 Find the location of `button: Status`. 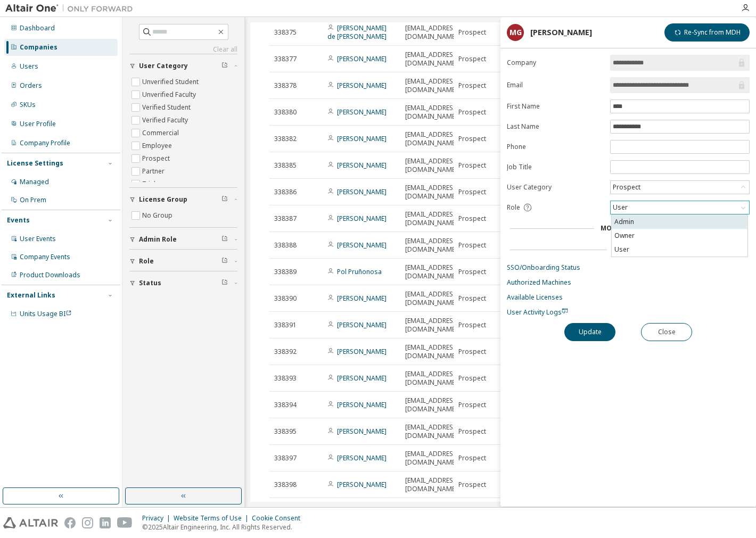

button: Status is located at coordinates (183, 283).